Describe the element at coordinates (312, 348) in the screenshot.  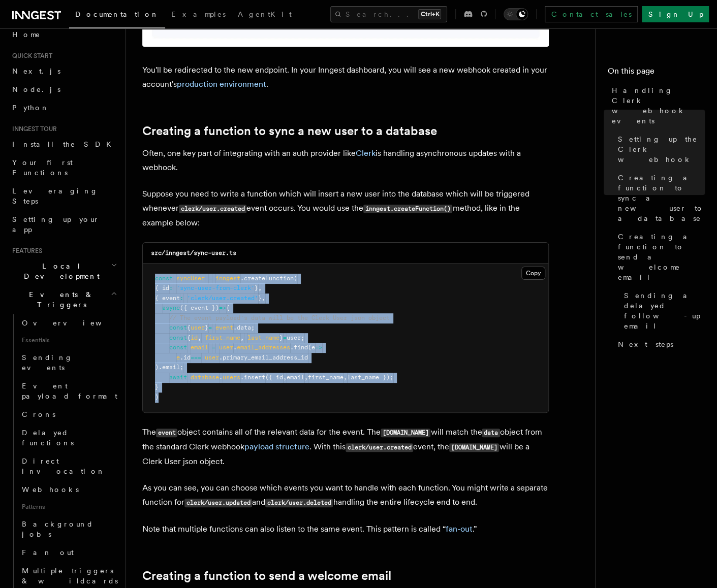
I see `span: (e` at that location.